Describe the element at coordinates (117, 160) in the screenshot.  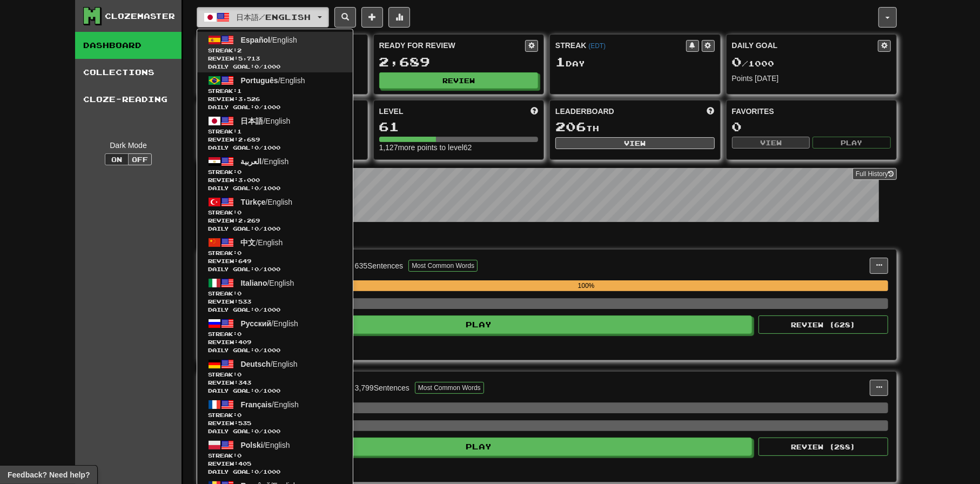
I see `button: On` at that location.